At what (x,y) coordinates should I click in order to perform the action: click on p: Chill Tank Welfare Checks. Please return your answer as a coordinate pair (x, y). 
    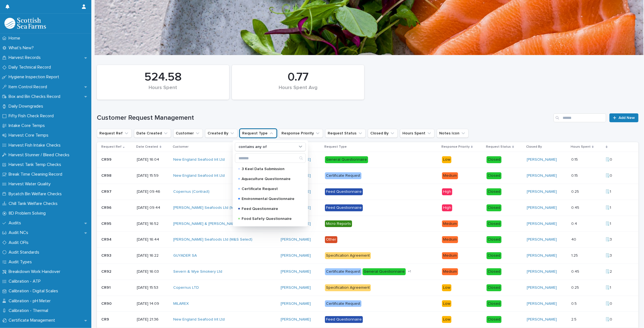
    Looking at the image, I should click on (34, 203).